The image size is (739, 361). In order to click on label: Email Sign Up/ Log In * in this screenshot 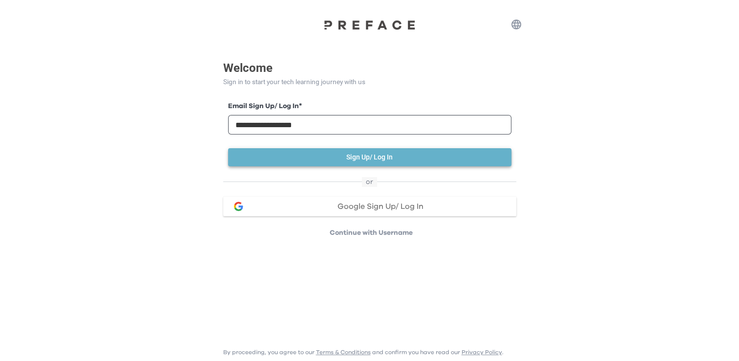, I will do `click(370, 106)`.